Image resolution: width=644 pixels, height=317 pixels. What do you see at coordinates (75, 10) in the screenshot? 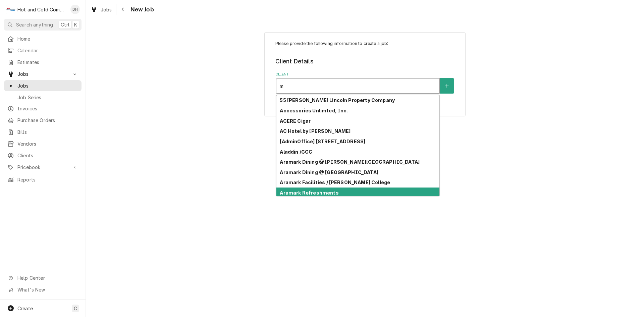
I see `div: Daryl Harris's Avatar` at bounding box center [75, 10].